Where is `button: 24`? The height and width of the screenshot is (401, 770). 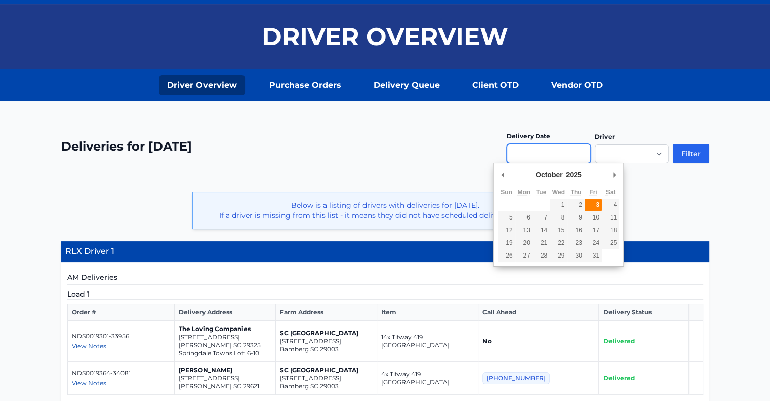 button: 24 is located at coordinates (593, 243).